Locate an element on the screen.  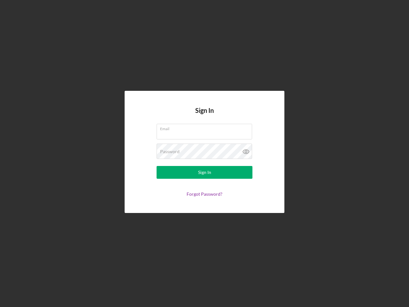
label: Email is located at coordinates (206, 127).